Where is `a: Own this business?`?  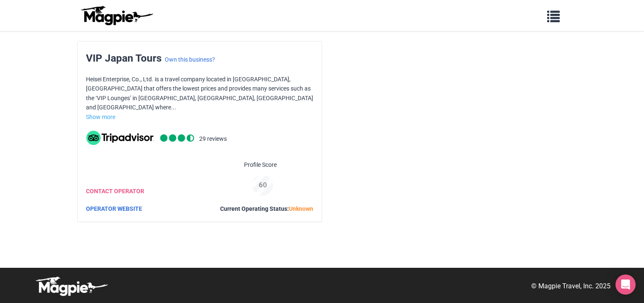 a: Own this business? is located at coordinates (190, 60).